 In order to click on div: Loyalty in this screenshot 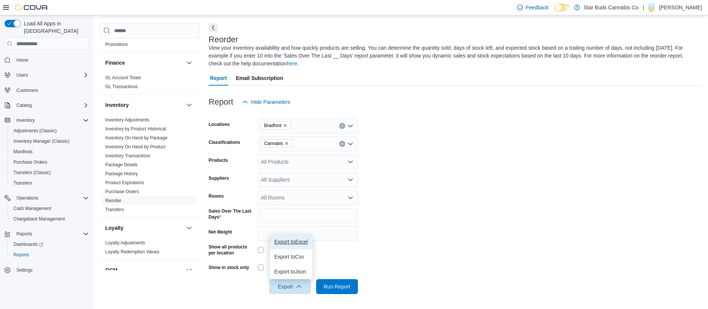, I will do `click(149, 249)`.